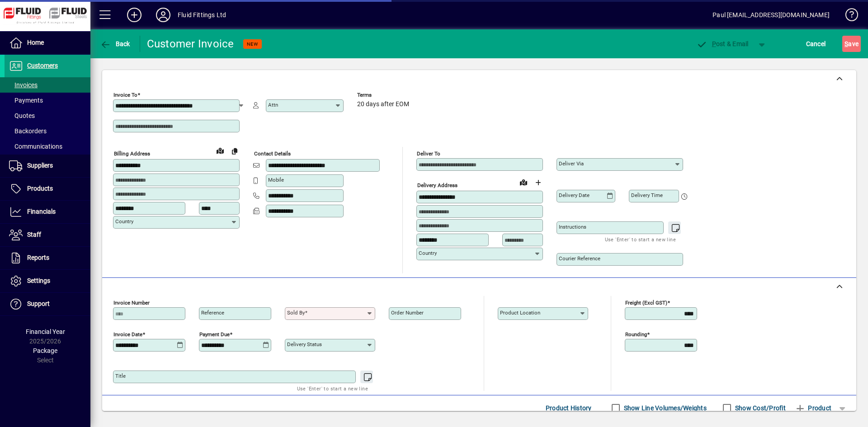 This screenshot has width=868, height=427. I want to click on span: Terms, so click(384, 95).